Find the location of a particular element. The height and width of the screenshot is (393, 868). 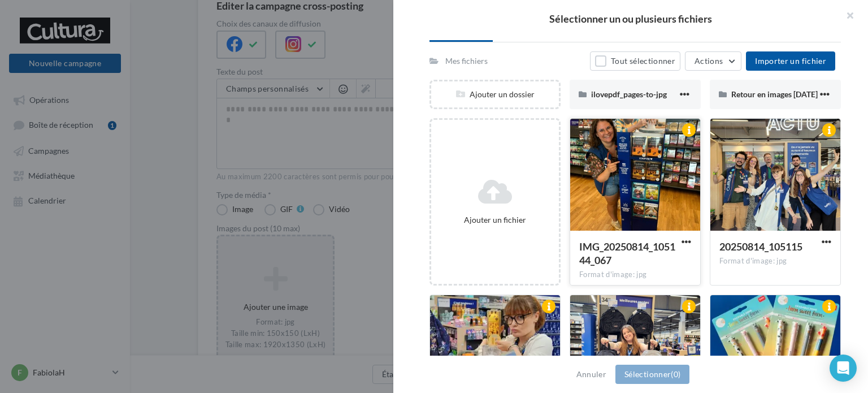

div: Ajouter un dossier is located at coordinates (495, 95).